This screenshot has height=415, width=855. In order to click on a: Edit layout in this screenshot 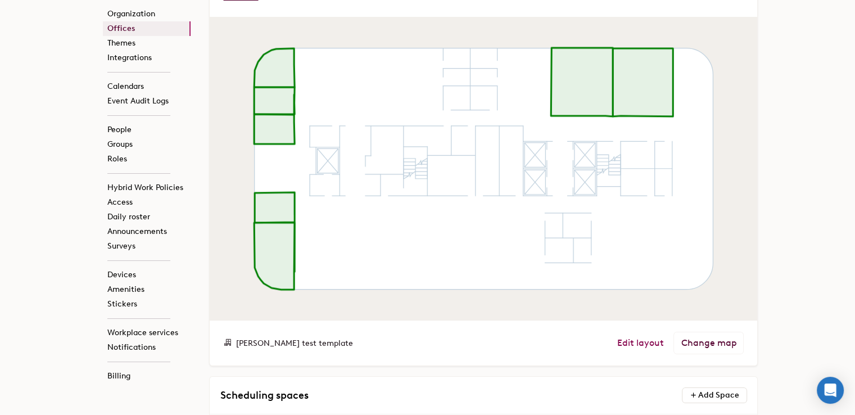, I will do `click(640, 343)`.